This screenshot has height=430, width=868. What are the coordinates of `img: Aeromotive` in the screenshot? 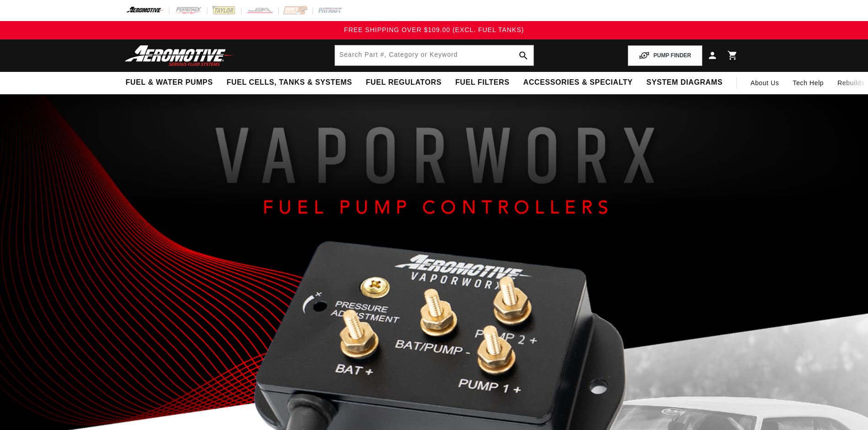 It's located at (179, 55).